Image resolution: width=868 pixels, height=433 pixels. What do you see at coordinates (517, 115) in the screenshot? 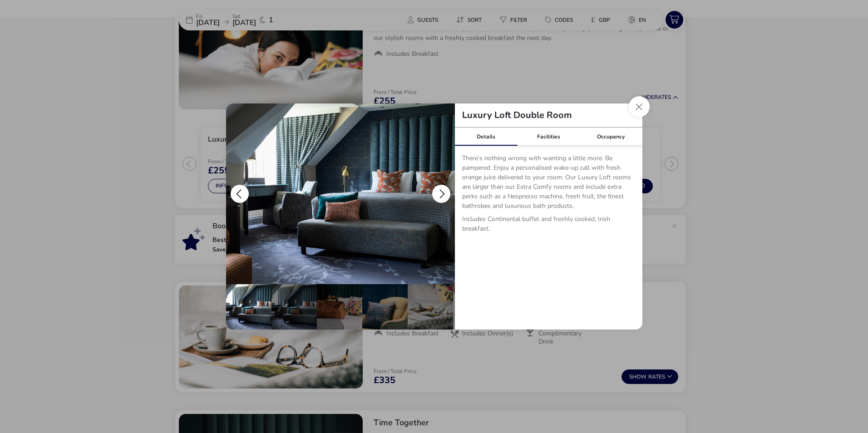
I see `h2: Luxury Loft Double Room` at bounding box center [517, 115].